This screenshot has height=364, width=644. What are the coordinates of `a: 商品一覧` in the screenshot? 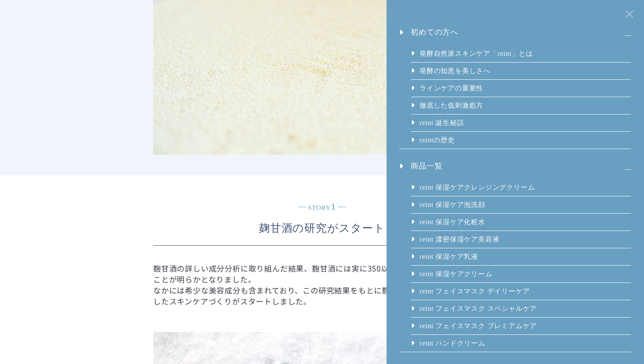 It's located at (421, 169).